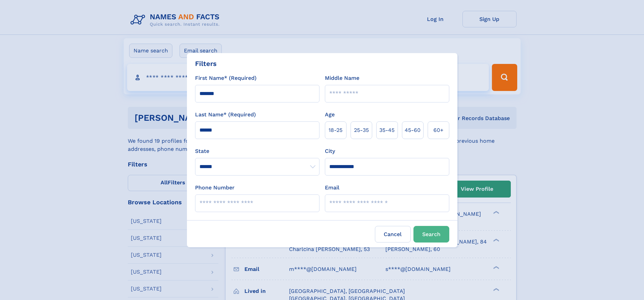 This screenshot has width=644, height=300. Describe the element at coordinates (387, 130) in the screenshot. I see `span: 35‑45` at that location.